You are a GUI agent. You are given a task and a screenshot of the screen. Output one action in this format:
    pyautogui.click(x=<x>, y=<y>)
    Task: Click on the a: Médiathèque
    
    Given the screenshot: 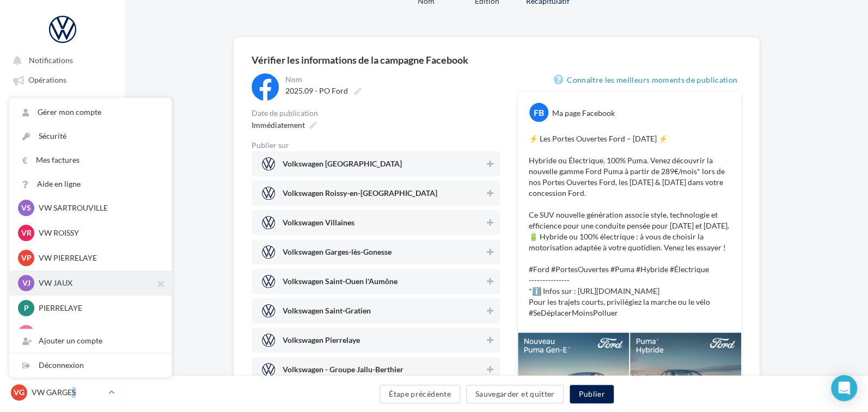 What is the action you would take?
    pyautogui.click(x=63, y=201)
    